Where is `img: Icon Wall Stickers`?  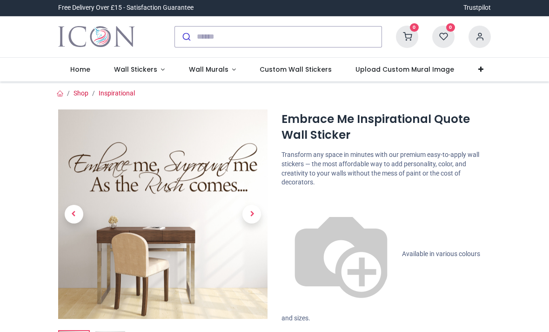 img: Icon Wall Stickers is located at coordinates (96, 37).